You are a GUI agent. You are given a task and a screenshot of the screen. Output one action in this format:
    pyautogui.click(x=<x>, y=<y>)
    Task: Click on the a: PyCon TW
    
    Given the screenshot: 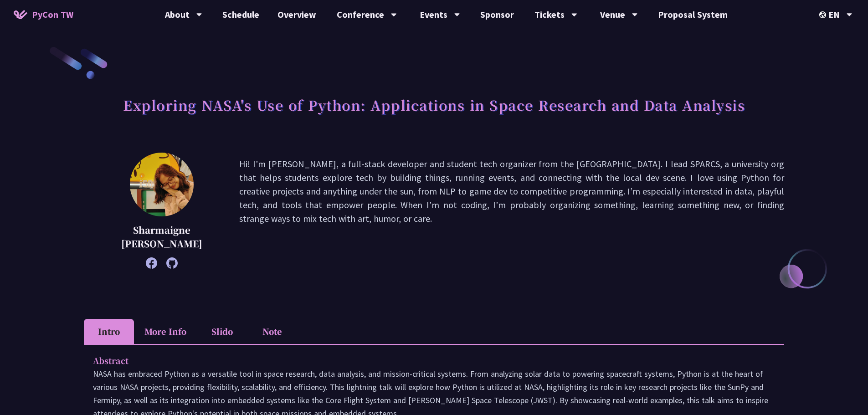 What is the action you would take?
    pyautogui.click(x=43, y=14)
    